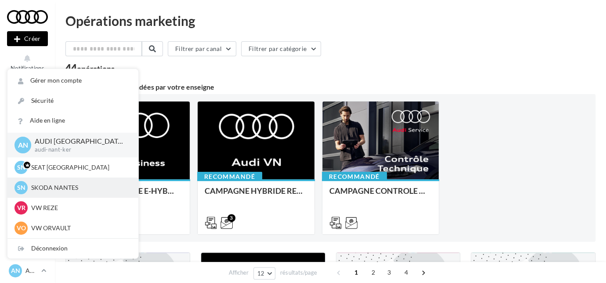 Image resolution: width=606 pixels, height=283 pixels. What do you see at coordinates (27, 39) in the screenshot?
I see `div: Nouvelle campagne` at bounding box center [27, 39].